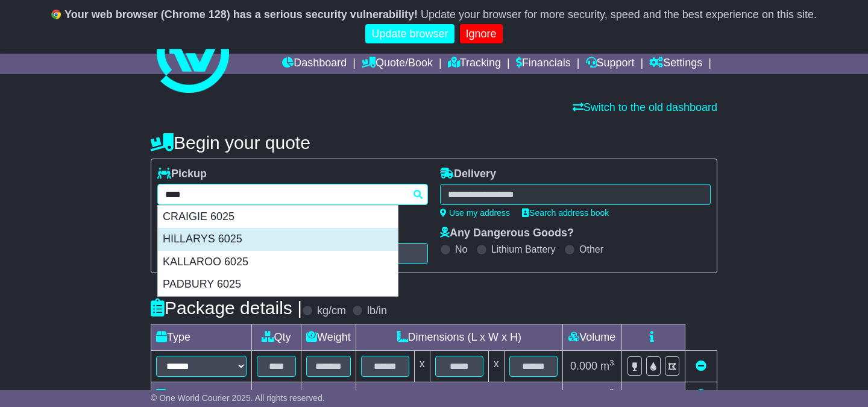 Image resolution: width=868 pixels, height=407 pixels. What do you see at coordinates (523, 249) in the screenshot?
I see `label: Lithium Battery` at bounding box center [523, 249].